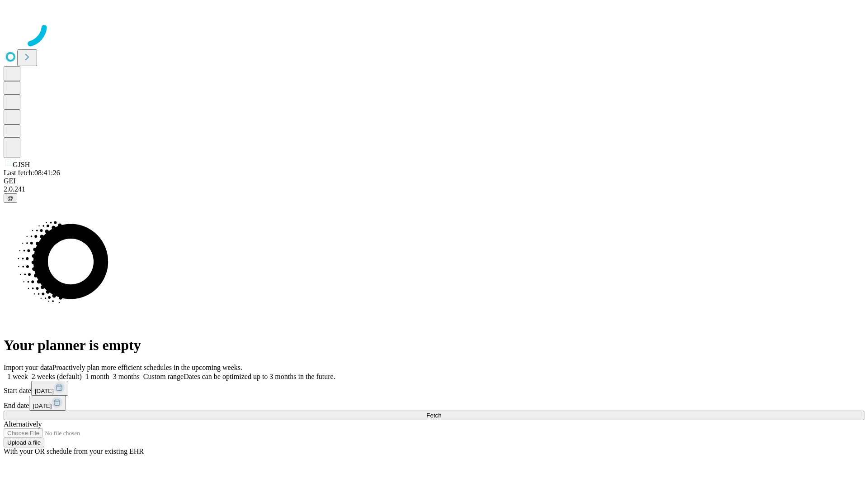 The height and width of the screenshot is (489, 868). Describe the element at coordinates (434, 345) in the screenshot. I see `h1: Your planner is empty` at that location.